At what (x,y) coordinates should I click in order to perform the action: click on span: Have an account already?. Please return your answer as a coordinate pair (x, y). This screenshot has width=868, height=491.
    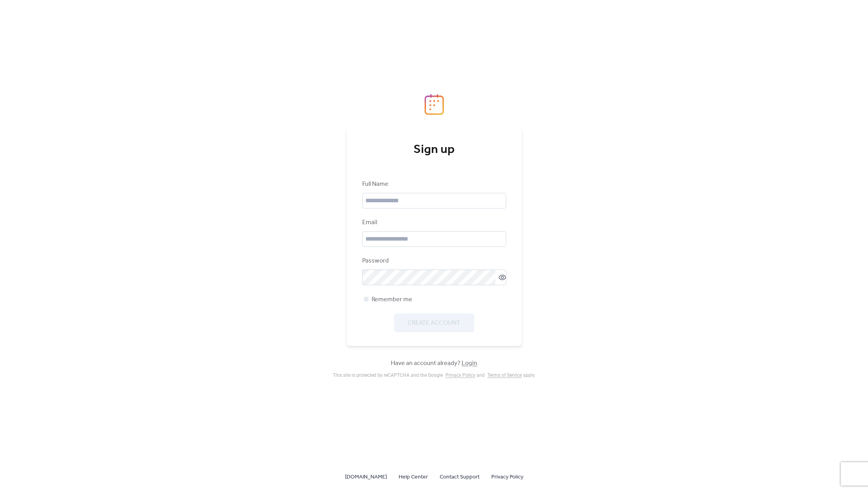
    Looking at the image, I should click on (434, 363).